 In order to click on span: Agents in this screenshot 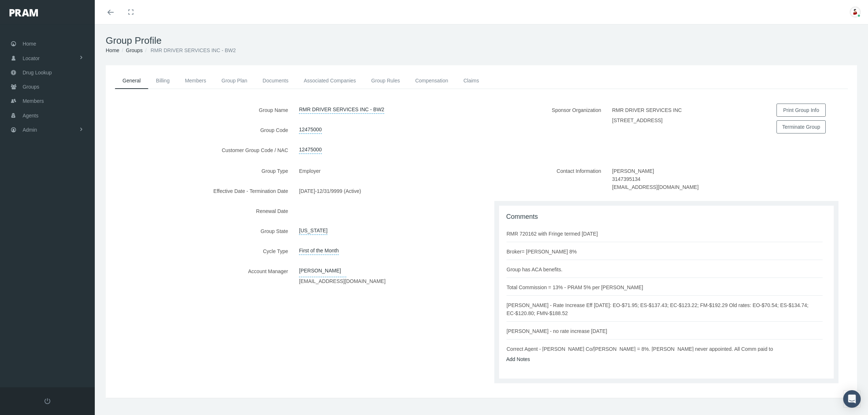, I will do `click(31, 116)`.